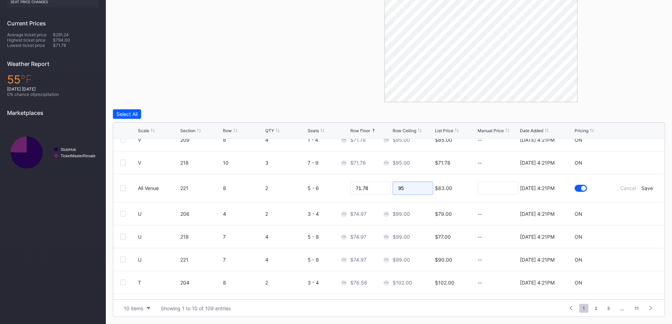 This screenshot has width=672, height=324. Describe the element at coordinates (68, 150) in the screenshot. I see `text: StubHub` at that location.